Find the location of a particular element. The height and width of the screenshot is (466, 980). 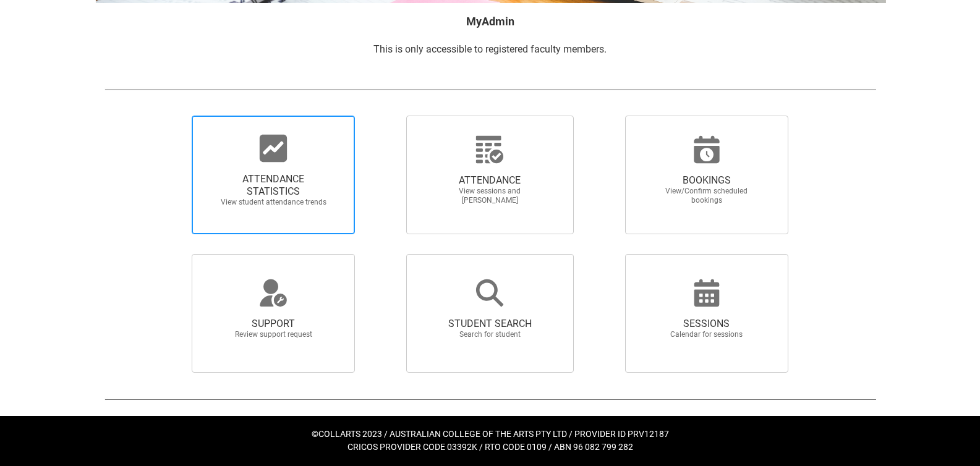

span: View student attendance trends is located at coordinates (273, 202).